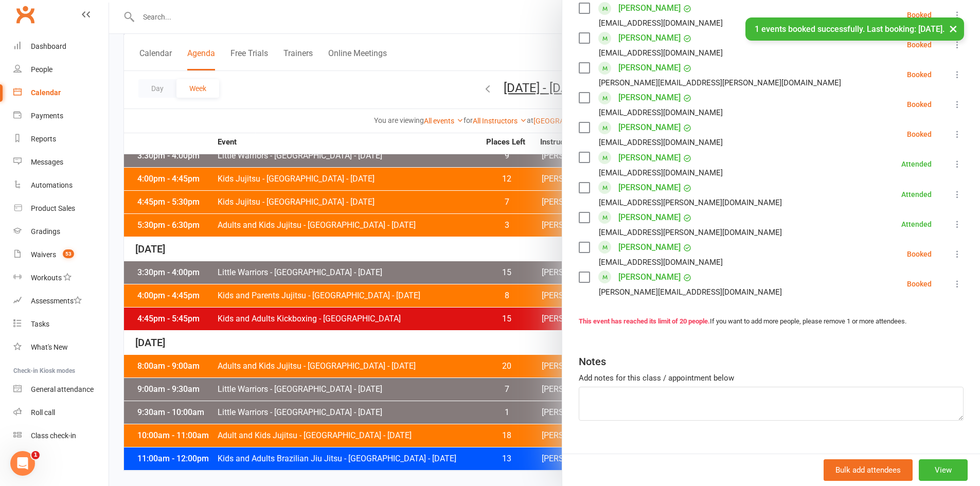 This screenshot has height=486, width=980. Describe the element at coordinates (60, 185) in the screenshot. I see `a: Automations` at that location.